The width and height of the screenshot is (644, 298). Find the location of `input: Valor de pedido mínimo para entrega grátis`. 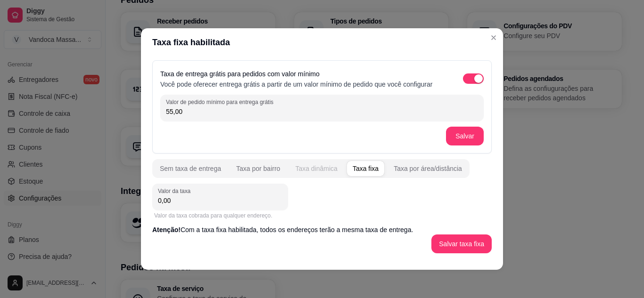

input: Valor de pedido mínimo para entrega grátis is located at coordinates (322, 111).